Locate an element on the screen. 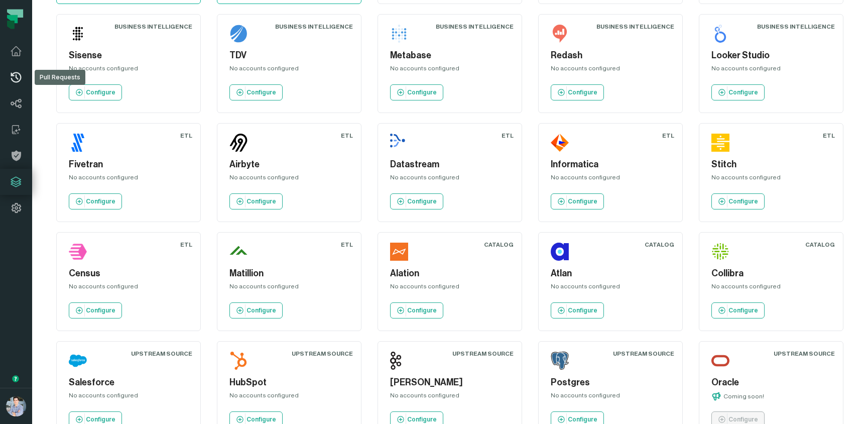 Image resolution: width=868 pixels, height=424 pixels. h5: Fivetran is located at coordinates (128, 164).